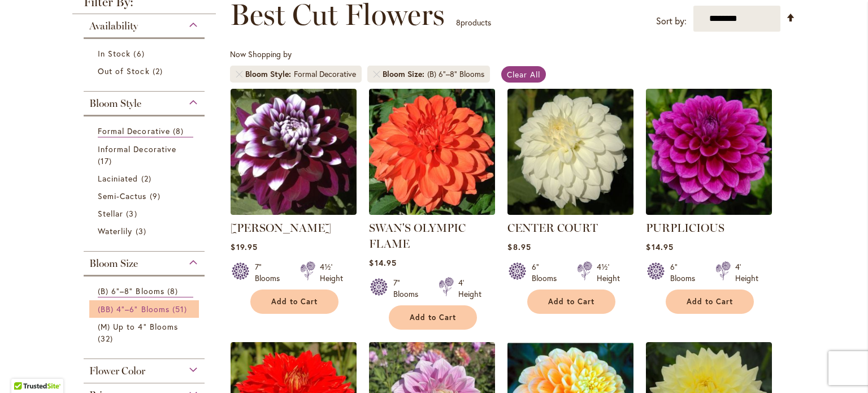 The image size is (868, 393). What do you see at coordinates (131, 291) in the screenshot?
I see `span: (B) 6"–8" Blooms` at bounding box center [131, 291].